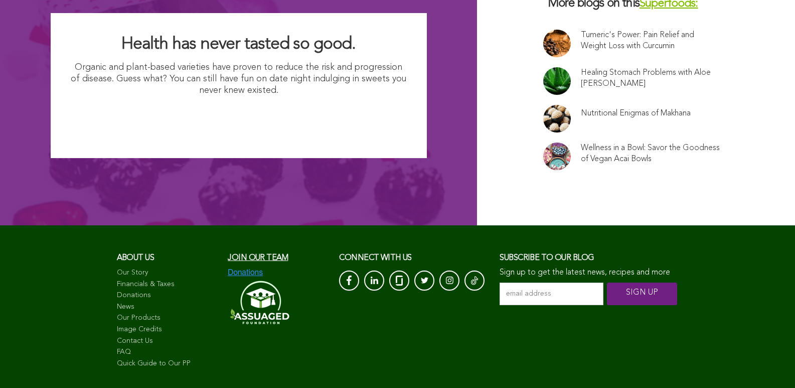 The height and width of the screenshot is (388, 795). Describe the element at coordinates (167, 307) in the screenshot. I see `a: News` at that location.